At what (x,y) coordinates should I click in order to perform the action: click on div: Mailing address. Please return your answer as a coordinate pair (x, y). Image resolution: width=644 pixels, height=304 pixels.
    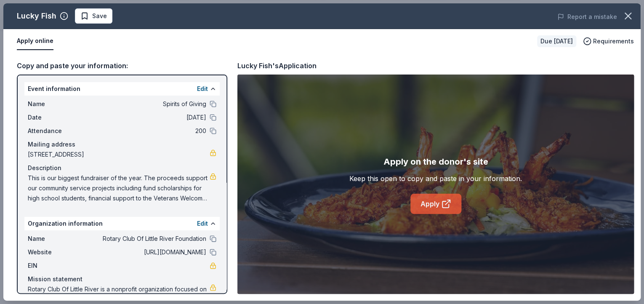
    Looking at the image, I should click on (122, 144).